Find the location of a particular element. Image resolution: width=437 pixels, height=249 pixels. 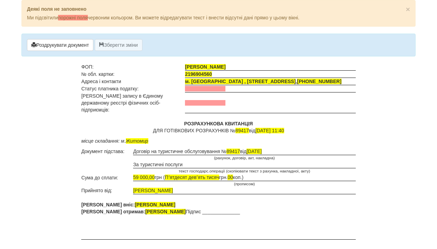

span: Пʼятдесят девʼять тисяч is located at coordinates (192, 177).